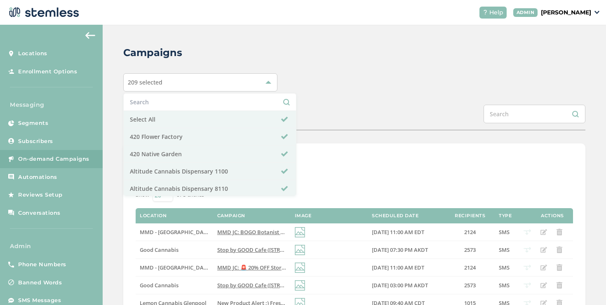  Describe the element at coordinates (497, 12) in the screenshot. I see `span: Help` at that location.